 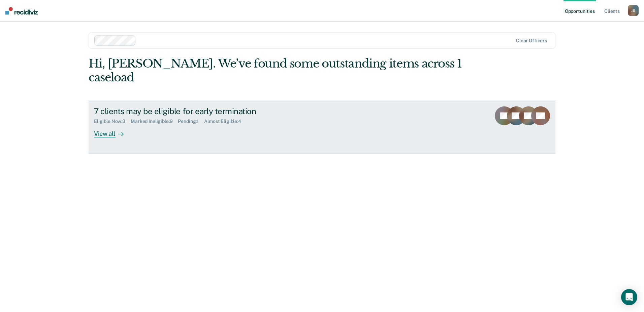 I want to click on div: Almost Eligible : 4, so click(x=225, y=121).